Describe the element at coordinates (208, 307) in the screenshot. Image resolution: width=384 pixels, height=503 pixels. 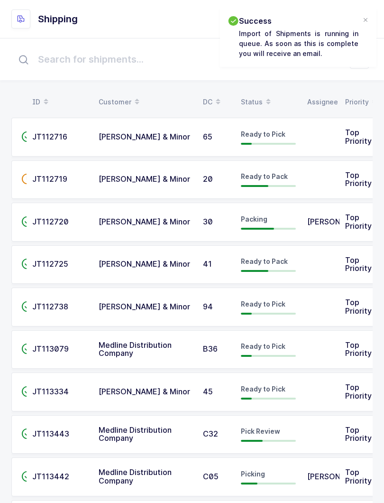
I see `span: 94` at that location.